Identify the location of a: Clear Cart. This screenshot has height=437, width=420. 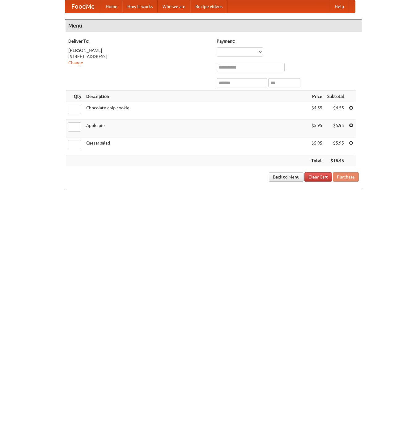
(318, 177).